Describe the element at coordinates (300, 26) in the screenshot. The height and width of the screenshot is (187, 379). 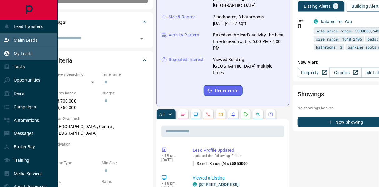
I see `svg: Push Notification Only` at that location.